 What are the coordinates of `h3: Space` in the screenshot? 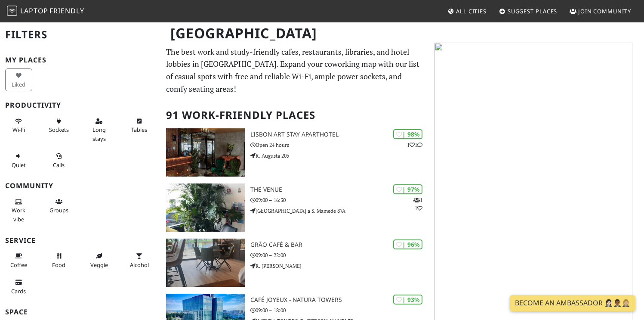 It's located at (80, 312).